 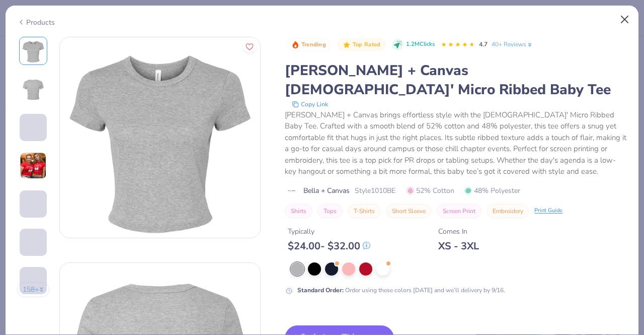 What do you see at coordinates (459, 211) in the screenshot?
I see `button: Screen Print` at bounding box center [459, 211].